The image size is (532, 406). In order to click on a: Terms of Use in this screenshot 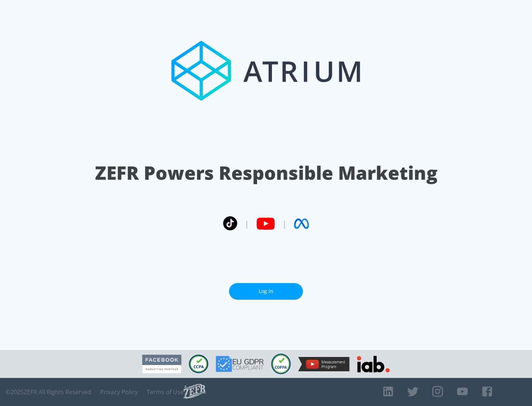, I will do `click(165, 392)`.